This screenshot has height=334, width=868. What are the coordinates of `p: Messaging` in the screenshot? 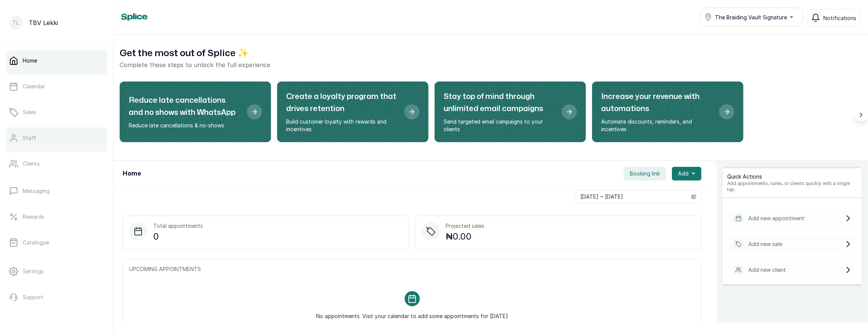 It's located at (36, 191).